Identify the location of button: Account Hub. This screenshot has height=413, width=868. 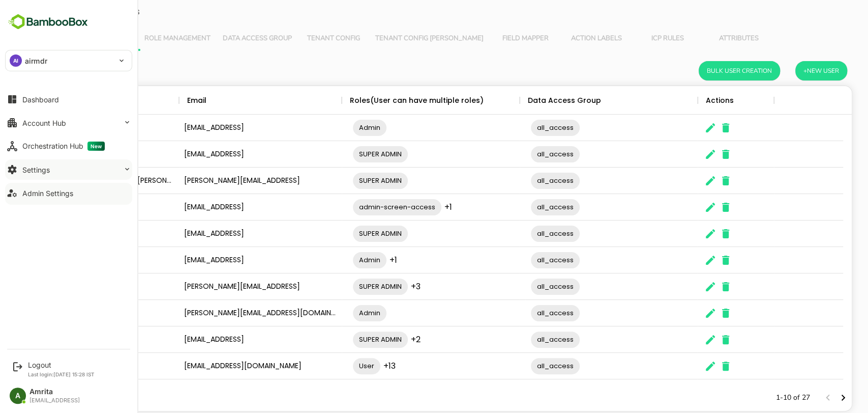
(69, 123).